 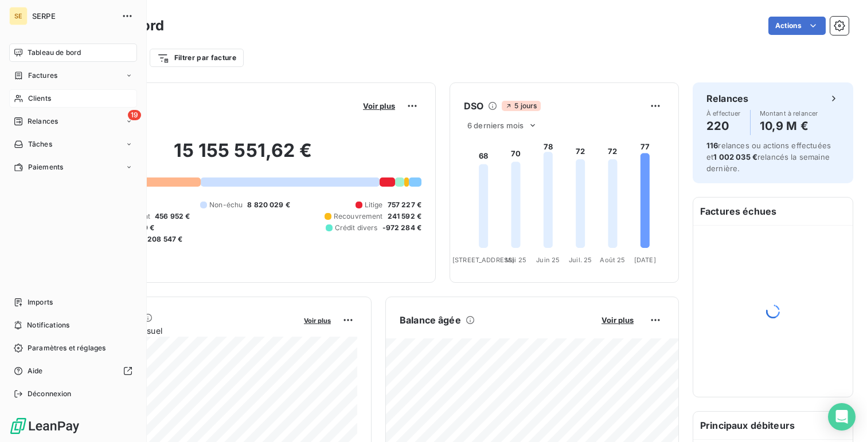 I want to click on h6: Balance âgée, so click(x=430, y=320).